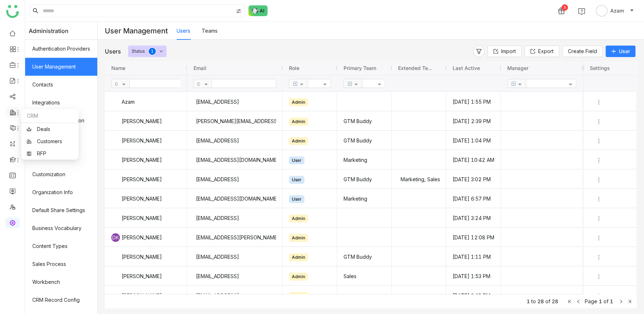  Describe the element at coordinates (565, 8) in the screenshot. I see `div: 3` at that location.